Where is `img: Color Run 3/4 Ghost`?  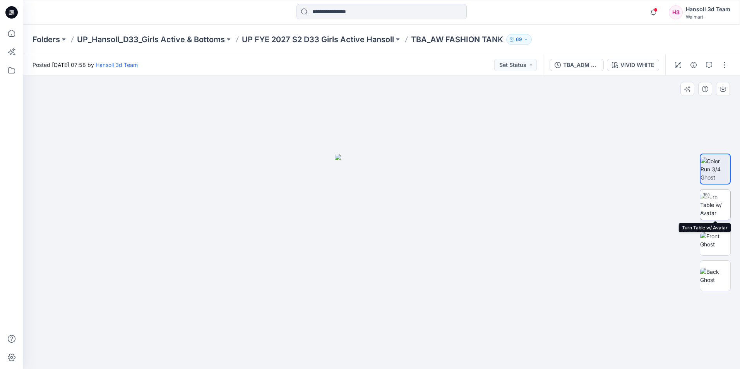
img: Color Run 3/4 Ghost is located at coordinates (715, 169).